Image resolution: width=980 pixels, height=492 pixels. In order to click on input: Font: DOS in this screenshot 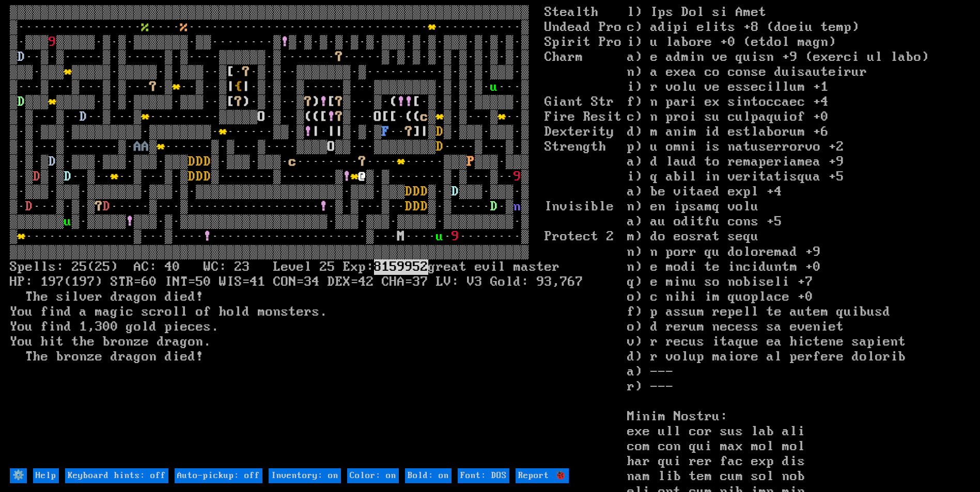, I will do `click(484, 476)`.